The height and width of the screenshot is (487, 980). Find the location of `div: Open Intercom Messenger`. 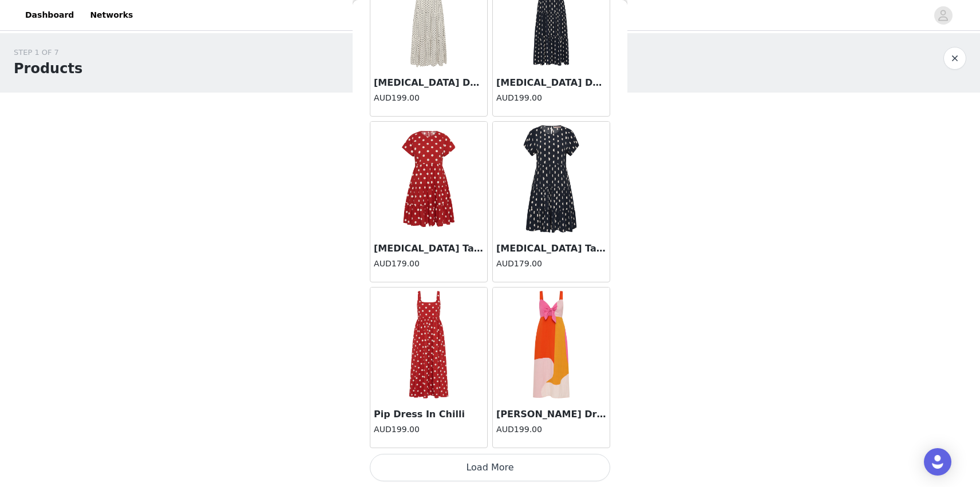

div: Open Intercom Messenger is located at coordinates (937, 463).